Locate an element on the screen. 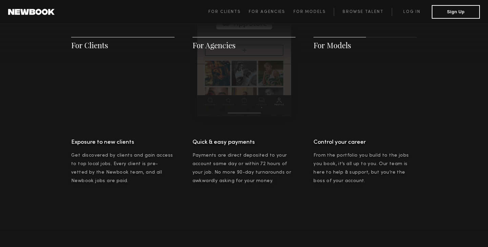  h4: Control your career is located at coordinates (365, 142).